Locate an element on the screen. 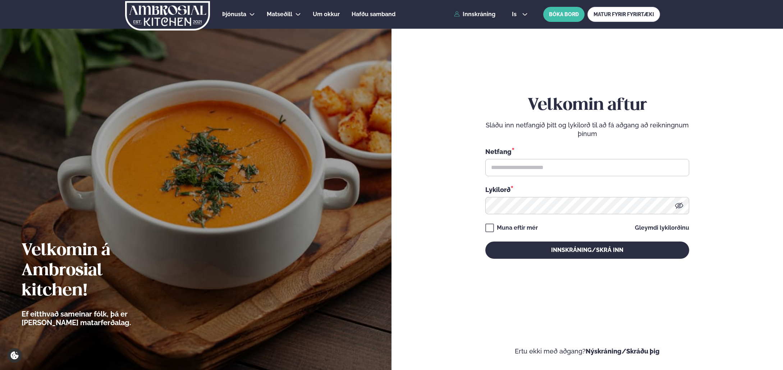 This screenshot has width=783, height=370. p: Sláðu inn netfangið þitt og lykilorð til að fá aðgang að reikningnum þínum is located at coordinates (587, 130).